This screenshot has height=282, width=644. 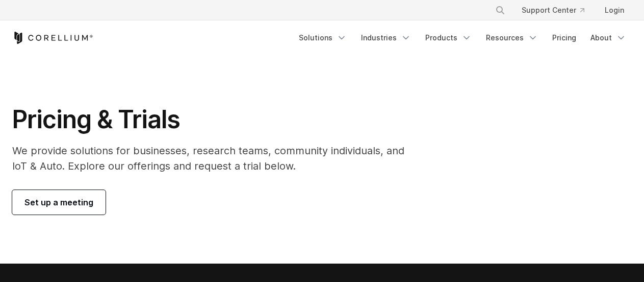 I want to click on h1: Pricing & Trials, so click(x=215, y=119).